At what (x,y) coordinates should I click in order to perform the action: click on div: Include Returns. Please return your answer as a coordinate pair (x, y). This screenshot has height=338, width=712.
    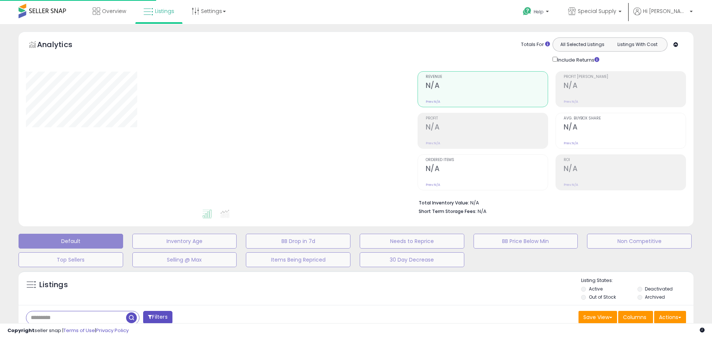
    Looking at the image, I should click on (578, 59).